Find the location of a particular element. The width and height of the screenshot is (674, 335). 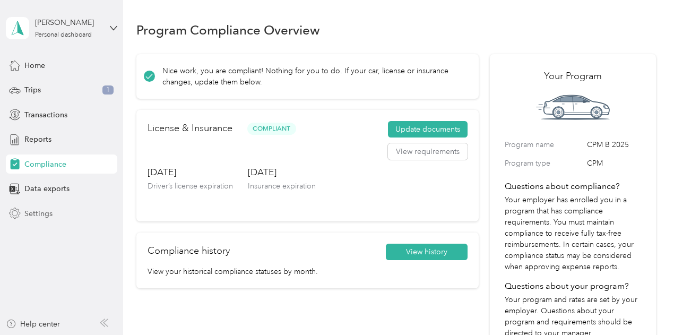

h4: Questions about your program? is located at coordinates (573, 286).